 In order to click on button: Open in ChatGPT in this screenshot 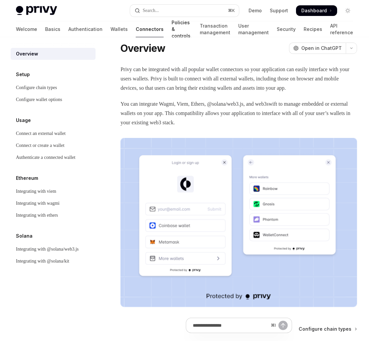, I will do `click(317, 48)`.